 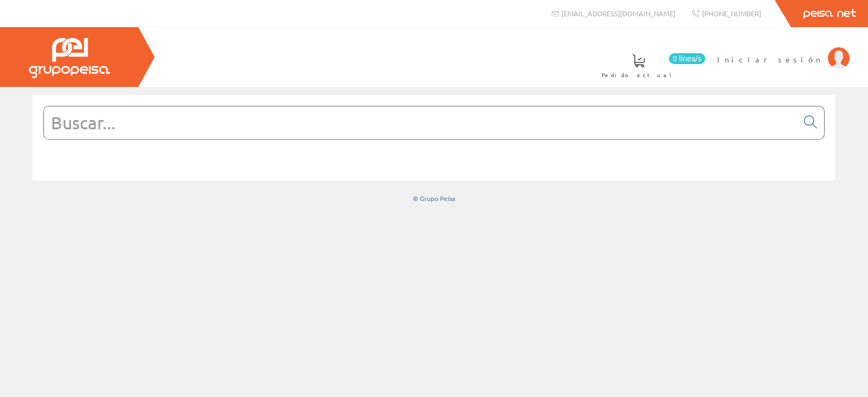 What do you see at coordinates (638, 75) in the screenshot?
I see `span: Pedido actual` at bounding box center [638, 75].